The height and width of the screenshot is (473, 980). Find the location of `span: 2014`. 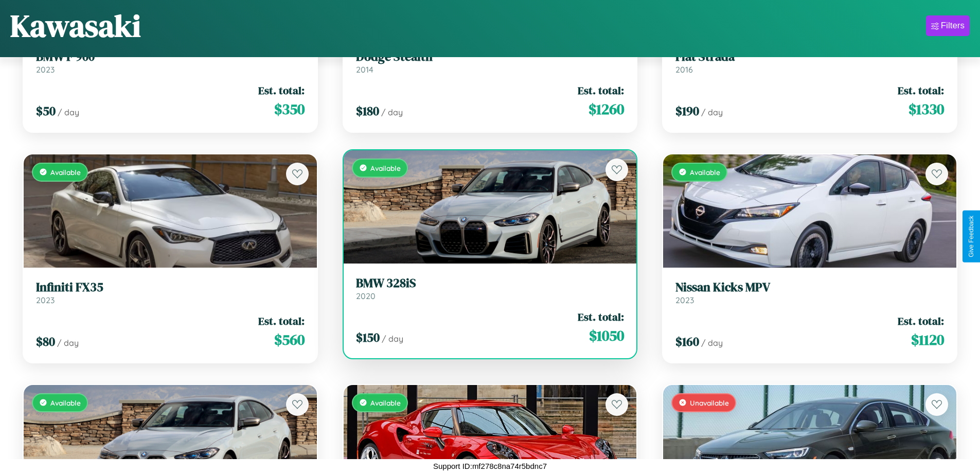

span: 2014 is located at coordinates (365, 69).